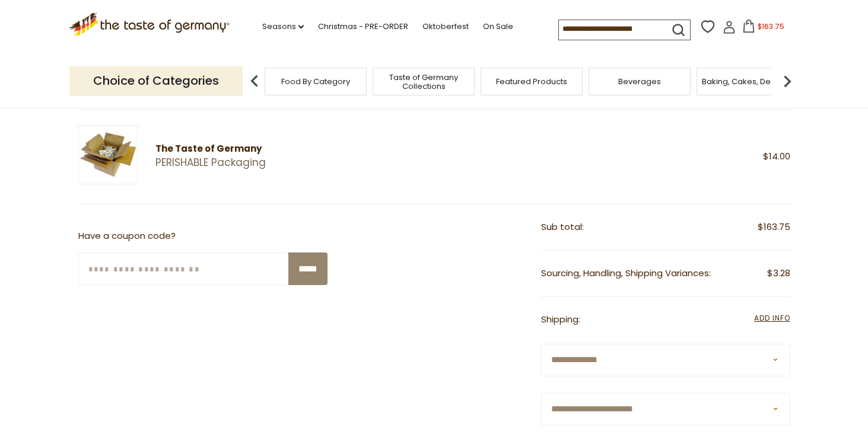 This screenshot has height=438, width=868. Describe the element at coordinates (305, 149) in the screenshot. I see `div: The Taste of Germany` at that location.